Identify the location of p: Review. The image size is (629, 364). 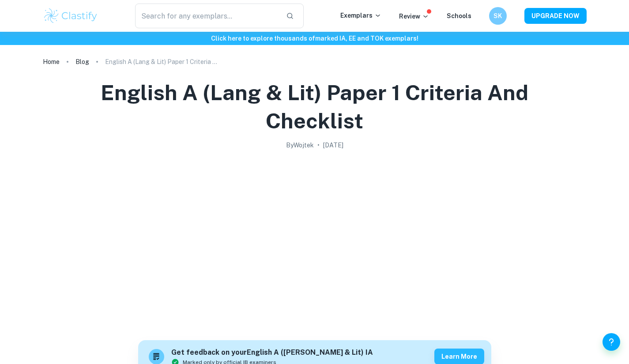
(414, 16).